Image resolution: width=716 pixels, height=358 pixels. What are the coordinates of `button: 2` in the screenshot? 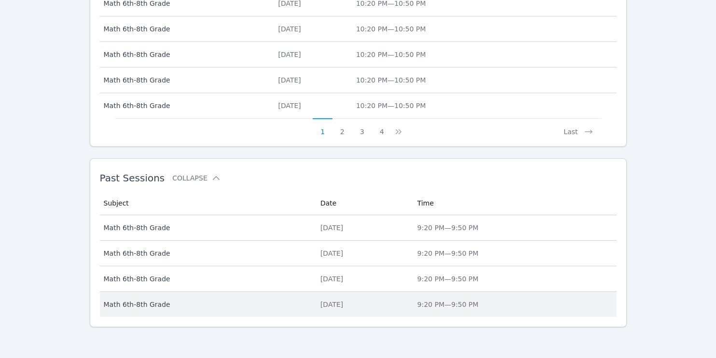 It's located at (342, 127).